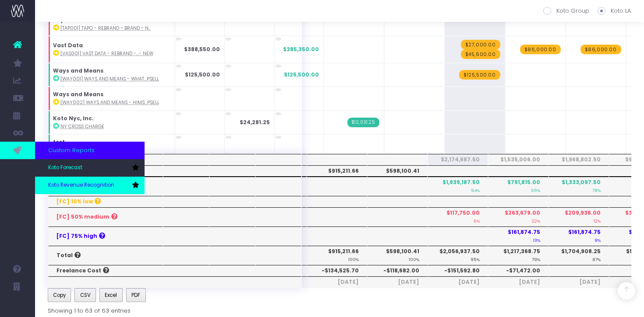 The height and width of the screenshot is (317, 644). Describe the element at coordinates (475, 259) in the screenshot. I see `small: 95%` at that location.